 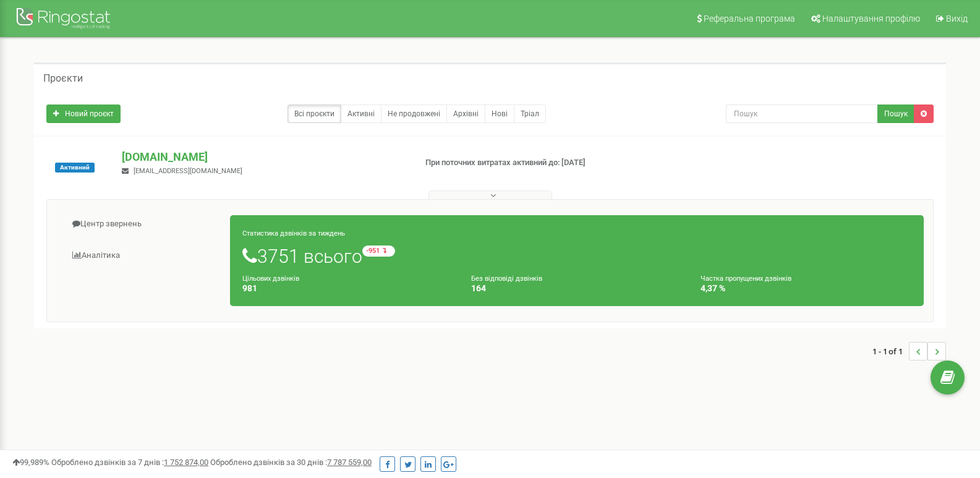 What do you see at coordinates (500, 114) in the screenshot?
I see `a: Нові` at bounding box center [500, 114].